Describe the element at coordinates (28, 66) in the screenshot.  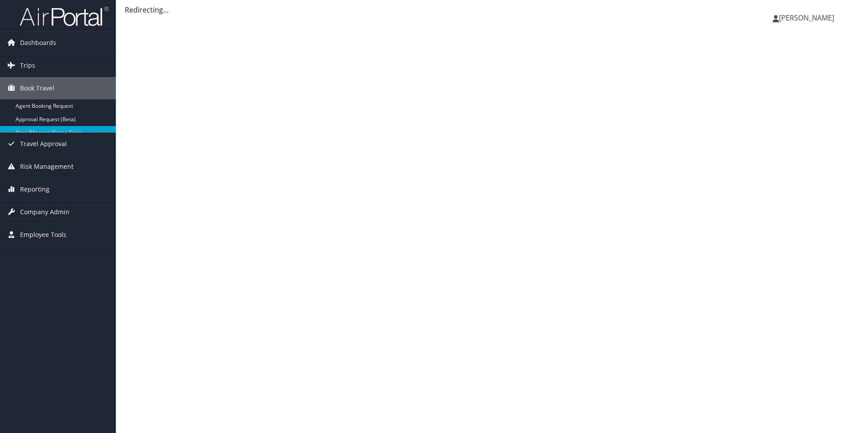
I see `span: Trips` at that location.